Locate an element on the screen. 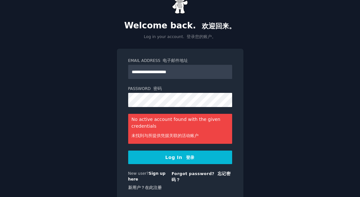 The height and width of the screenshot is (197, 360). font: 欢迎回来。 is located at coordinates (218, 26).